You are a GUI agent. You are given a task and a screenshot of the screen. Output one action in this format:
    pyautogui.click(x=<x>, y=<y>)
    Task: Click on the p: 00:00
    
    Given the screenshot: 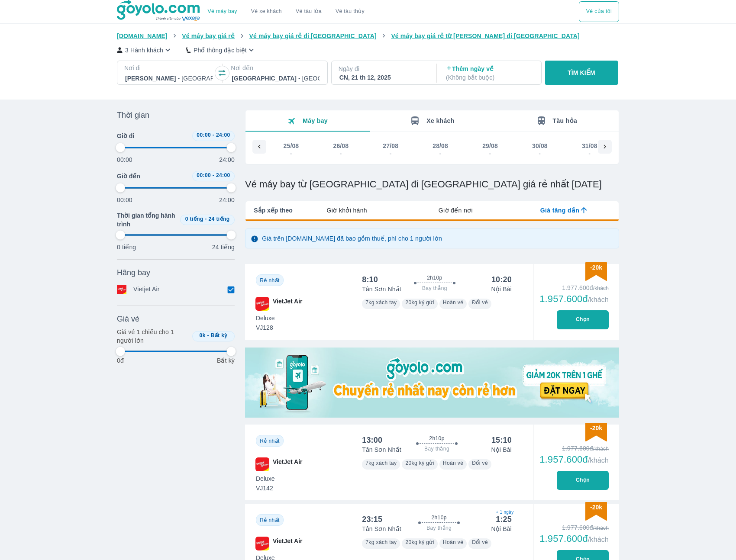 What is the action you would take?
    pyautogui.click(x=125, y=200)
    